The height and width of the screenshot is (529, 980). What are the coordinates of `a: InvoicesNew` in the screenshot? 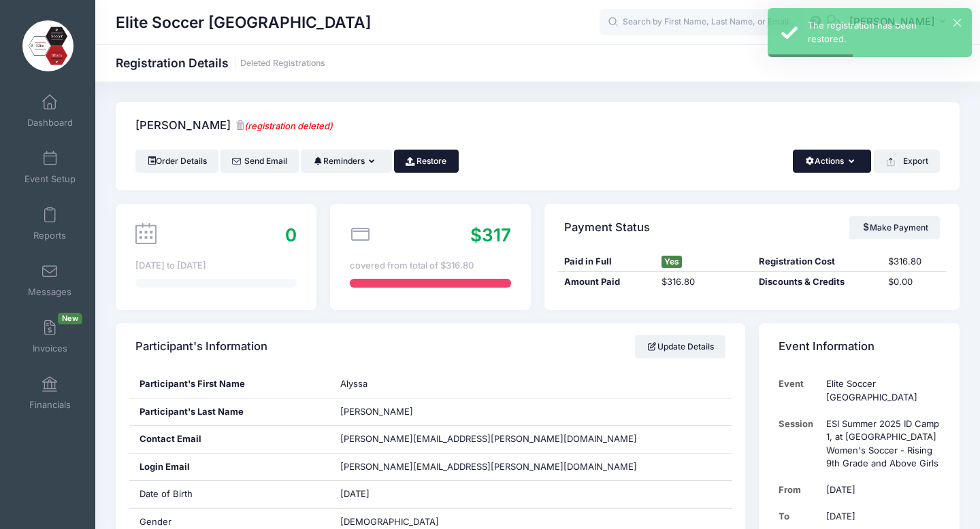 It's located at (50, 337).